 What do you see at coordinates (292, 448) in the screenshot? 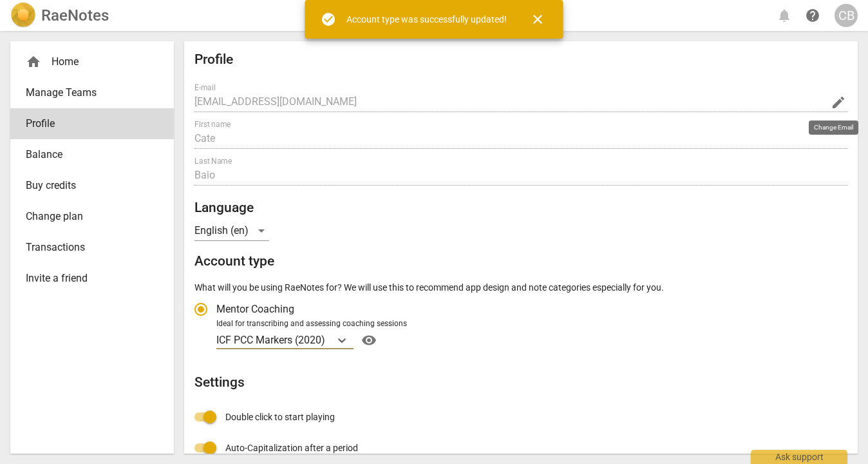
I see `span: Auto-Capitalization after a period` at bounding box center [292, 448].